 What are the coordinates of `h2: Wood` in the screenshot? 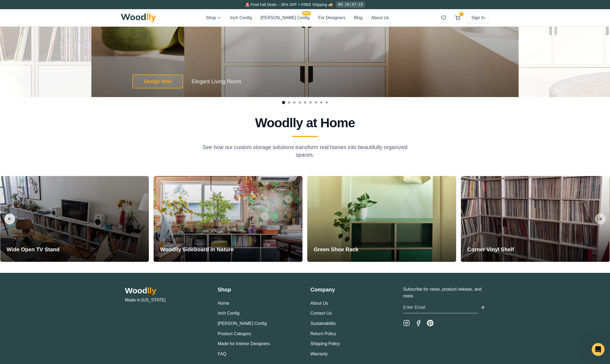 It's located at (166, 291).